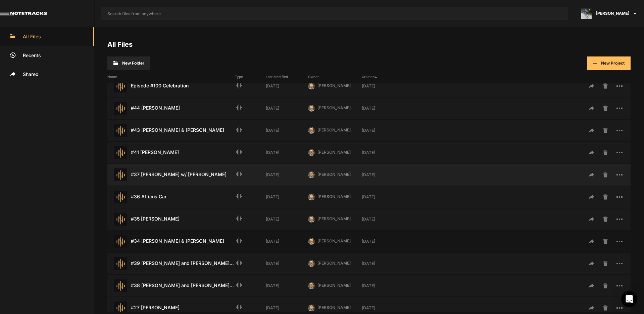 This screenshot has width=644, height=314. What do you see at coordinates (120, 45) in the screenshot?
I see `a: All Files` at bounding box center [120, 45].